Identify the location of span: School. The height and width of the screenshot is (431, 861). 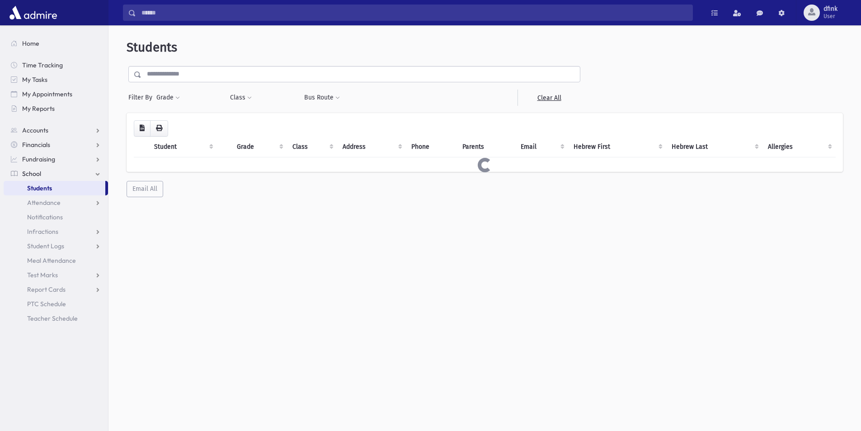
(32, 174).